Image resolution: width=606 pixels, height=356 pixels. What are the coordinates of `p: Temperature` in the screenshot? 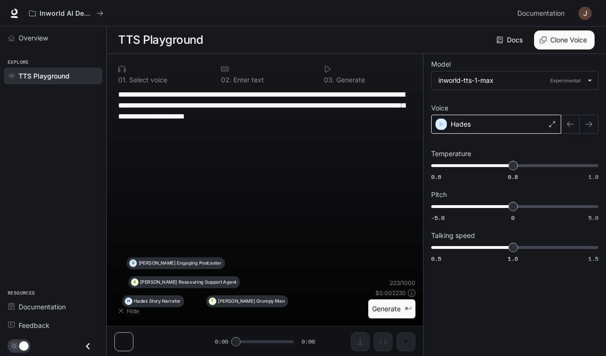 It's located at (451, 154).